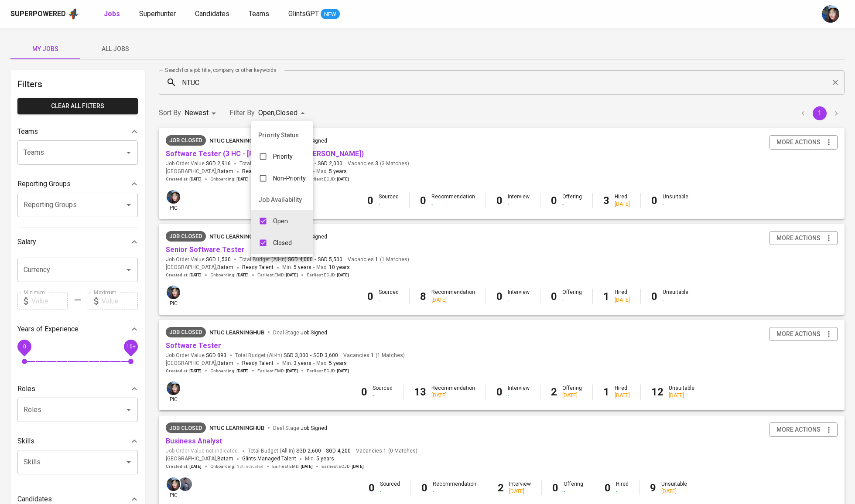 This screenshot has height=504, width=855. Describe the element at coordinates (282, 157) in the screenshot. I see `p: Priority` at that location.